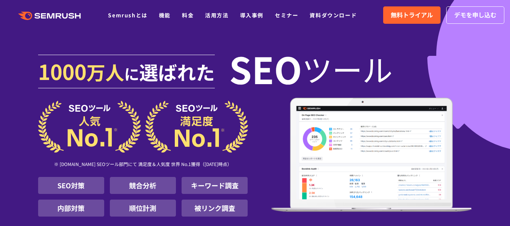 The height and width of the screenshot is (226, 510). What do you see at coordinates (214, 208) in the screenshot?
I see `li: 被リンク調査` at bounding box center [214, 208].